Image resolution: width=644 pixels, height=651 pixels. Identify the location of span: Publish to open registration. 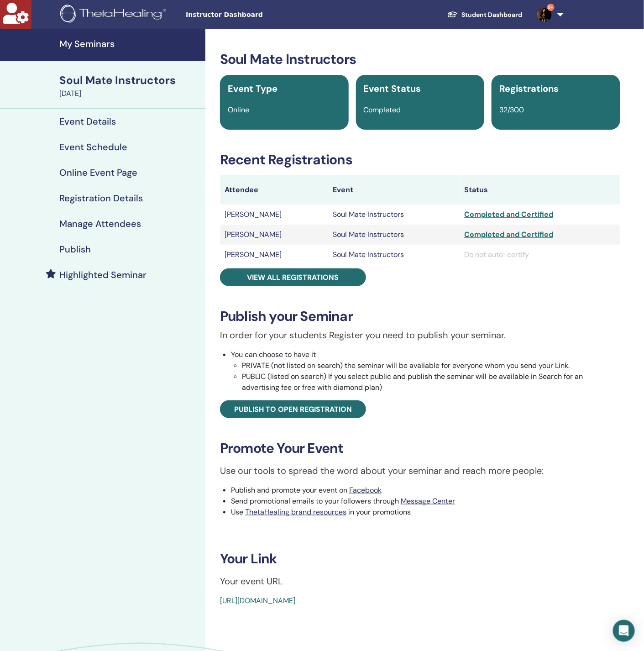
(293, 409).